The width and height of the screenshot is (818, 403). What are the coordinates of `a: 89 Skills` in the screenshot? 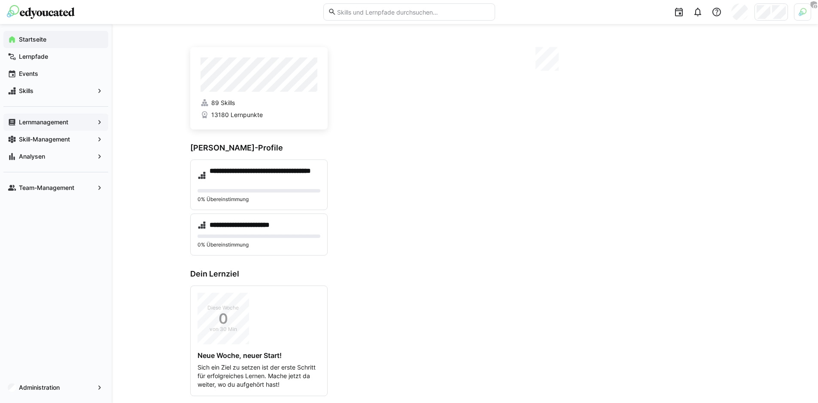 It's located at (259, 103).